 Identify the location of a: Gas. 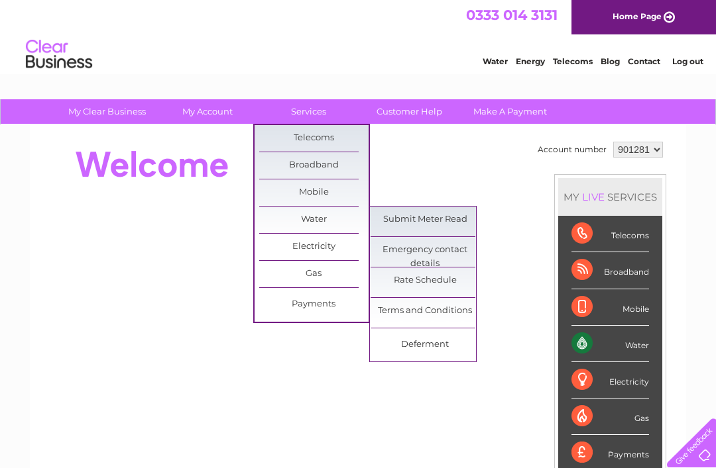
(313, 274).